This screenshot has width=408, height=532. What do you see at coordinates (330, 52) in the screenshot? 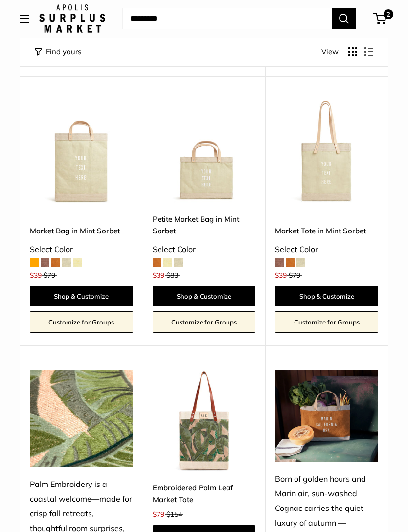
I see `span: View` at bounding box center [330, 52].